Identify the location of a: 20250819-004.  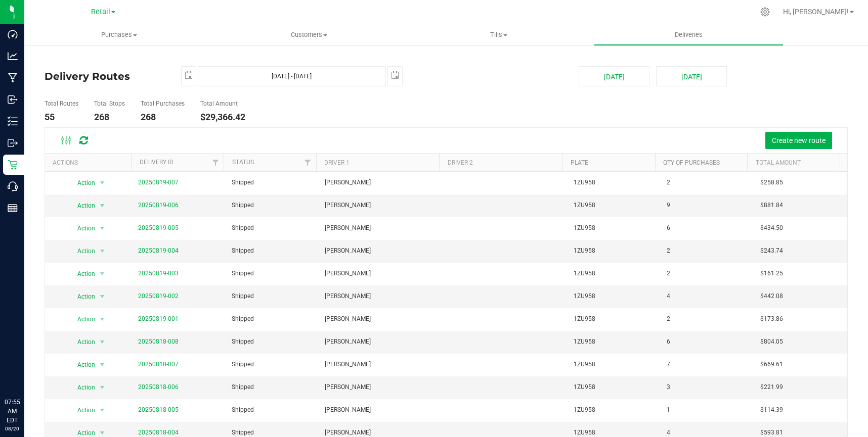
(158, 250).